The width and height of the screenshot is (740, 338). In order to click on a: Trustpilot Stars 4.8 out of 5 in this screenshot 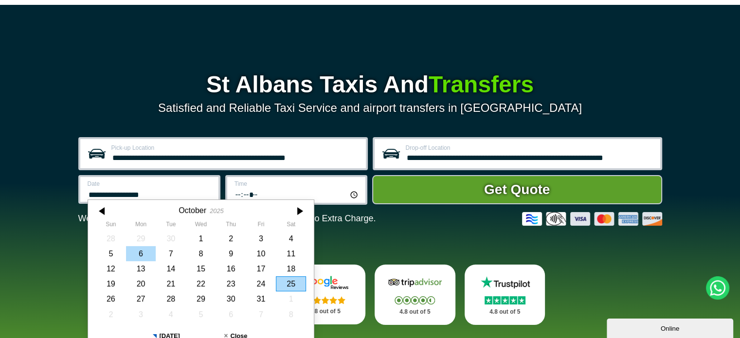, I will do `click(505, 295)`.